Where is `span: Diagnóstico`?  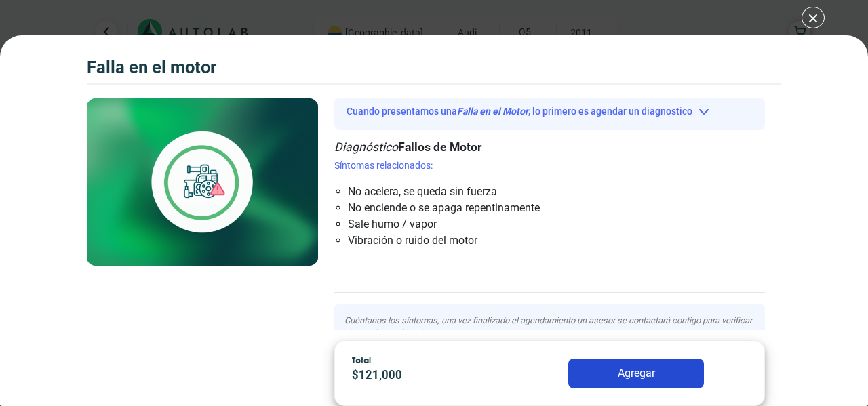 span: Diagnóstico is located at coordinates (366, 148).